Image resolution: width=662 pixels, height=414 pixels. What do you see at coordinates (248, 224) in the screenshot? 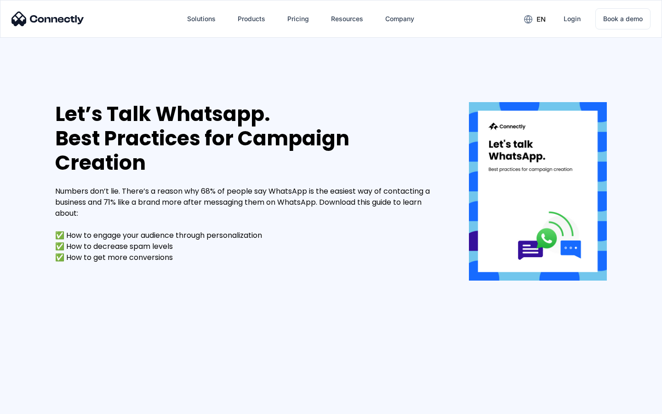
I see `div: Numbers don’t lie. There’s a reason why 68% of people say WhatsApp is the easiest way of contacti...` at bounding box center [248, 224].